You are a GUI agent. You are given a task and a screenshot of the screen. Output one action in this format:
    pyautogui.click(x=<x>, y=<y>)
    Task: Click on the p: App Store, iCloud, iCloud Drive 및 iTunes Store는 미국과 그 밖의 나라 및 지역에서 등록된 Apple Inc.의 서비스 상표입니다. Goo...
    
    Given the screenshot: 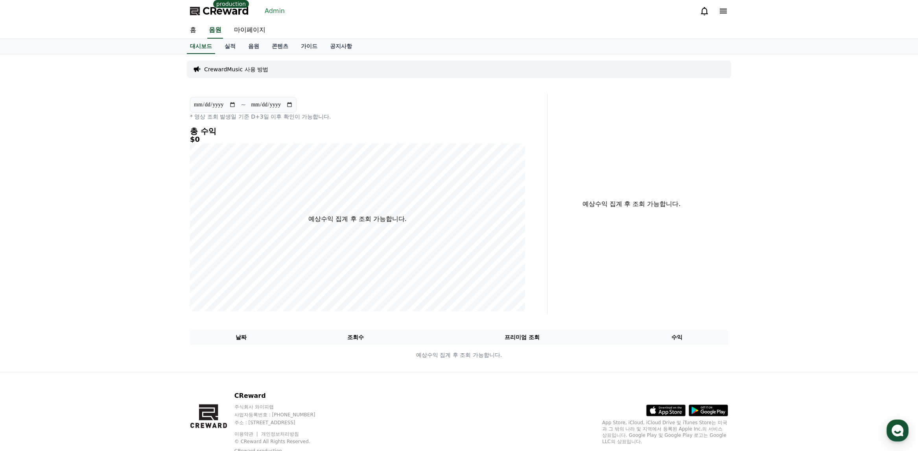 What is the action you would take?
    pyautogui.click(x=665, y=432)
    